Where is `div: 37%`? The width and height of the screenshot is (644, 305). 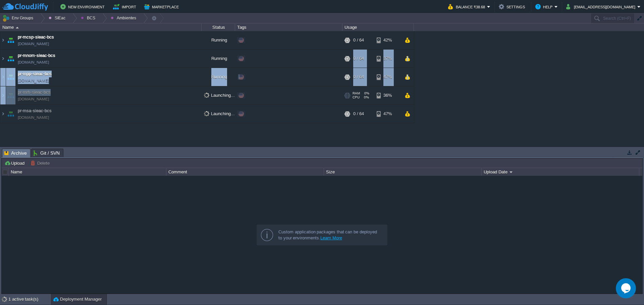
div: 37% is located at coordinates (387, 59).